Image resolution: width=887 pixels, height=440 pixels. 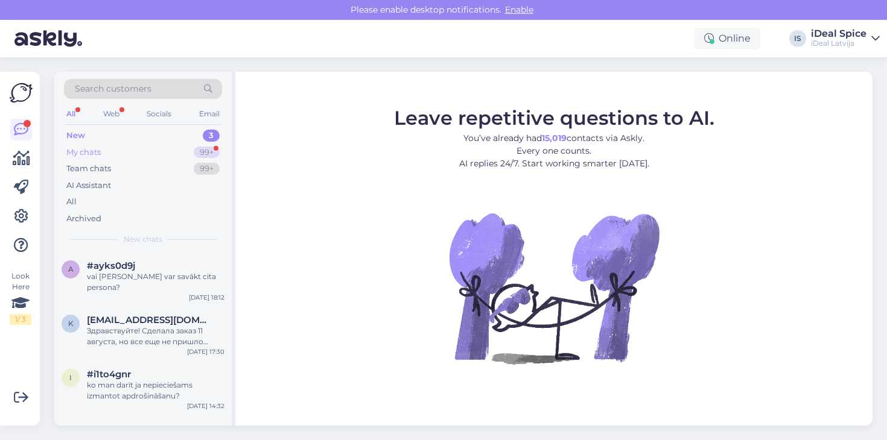 I want to click on div: Email, so click(x=209, y=114).